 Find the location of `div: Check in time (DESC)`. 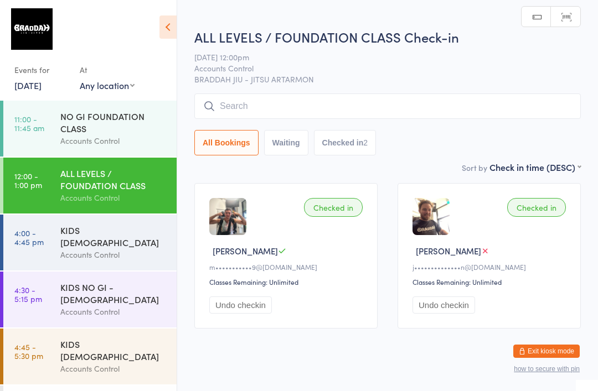

div: Check in time (DESC) is located at coordinates (535, 167).